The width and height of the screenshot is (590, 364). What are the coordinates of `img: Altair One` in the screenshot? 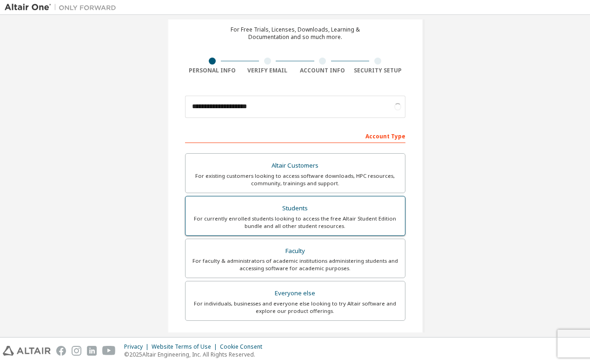 It's located at (63, 8).